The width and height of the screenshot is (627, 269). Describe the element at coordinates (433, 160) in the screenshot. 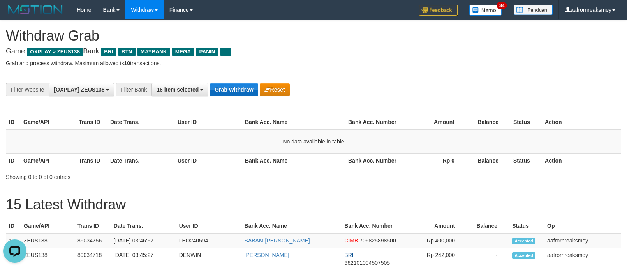

I see `th: Rp 0` at that location.